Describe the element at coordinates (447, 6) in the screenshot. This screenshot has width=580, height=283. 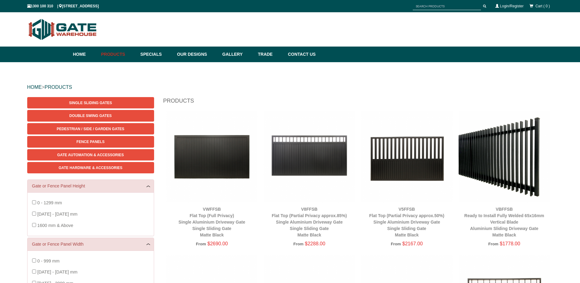
I see `input: SEARCH PRODUCTS` at that location.